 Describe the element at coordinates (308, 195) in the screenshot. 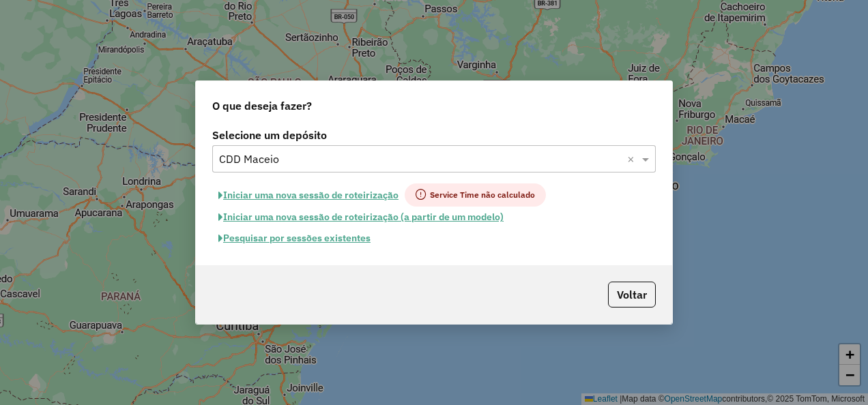

I see `button: Iniciar uma nova sessão de roteirização` at that location.